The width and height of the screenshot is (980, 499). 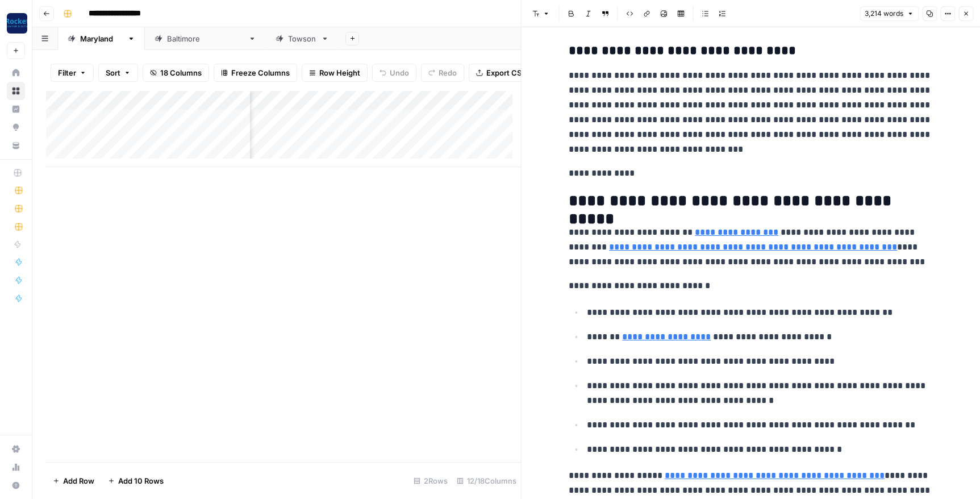 What do you see at coordinates (431, 481) in the screenshot?
I see `div: 2 Rows` at bounding box center [431, 481].